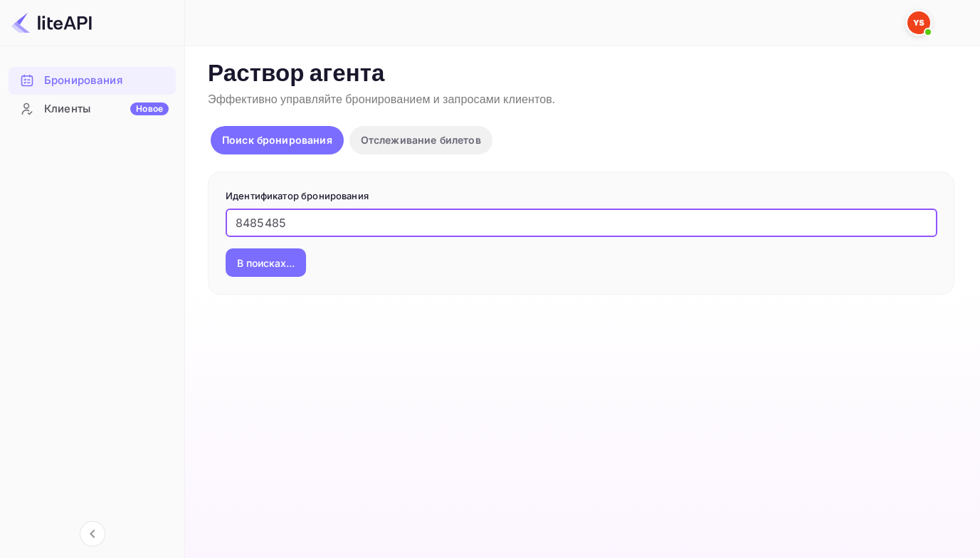 Image resolution: width=980 pixels, height=558 pixels. Describe the element at coordinates (421, 140) in the screenshot. I see `ya-tr-span: Отслеживание билетов` at that location.